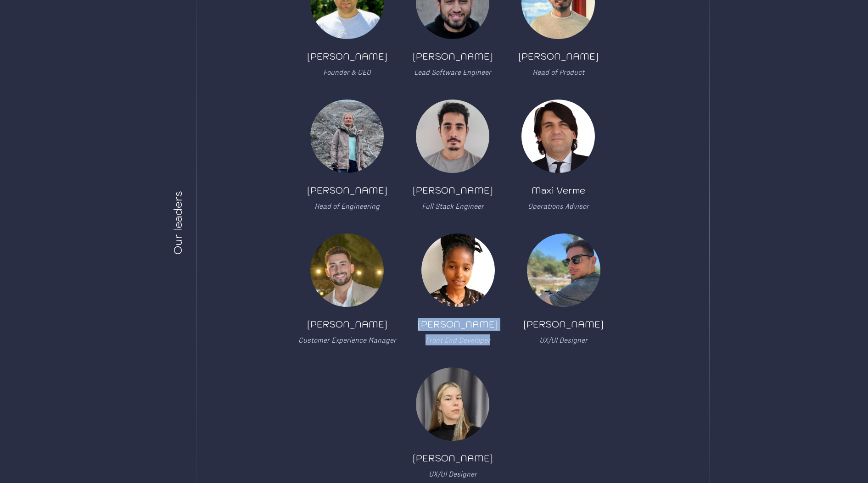 The height and width of the screenshot is (483, 868). What do you see at coordinates (347, 340) in the screenshot?
I see `div: Customer Experience Manager` at bounding box center [347, 340].